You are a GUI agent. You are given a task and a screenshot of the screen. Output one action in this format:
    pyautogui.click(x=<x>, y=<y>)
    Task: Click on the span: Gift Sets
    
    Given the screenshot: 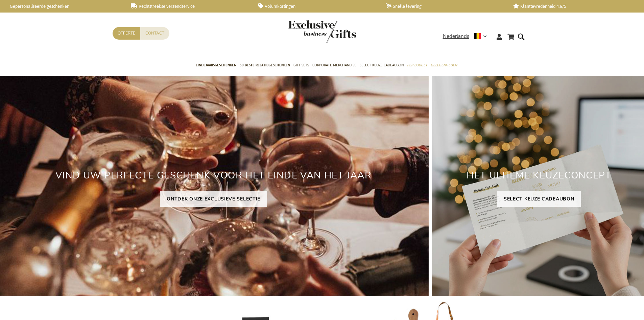 What is the action you would take?
    pyautogui.click(x=301, y=65)
    